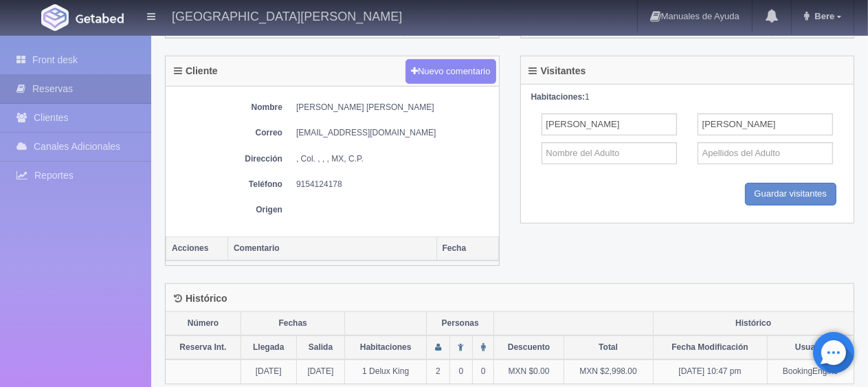  What do you see at coordinates (227, 132) in the screenshot?
I see `dt: Correo` at bounding box center [227, 132].